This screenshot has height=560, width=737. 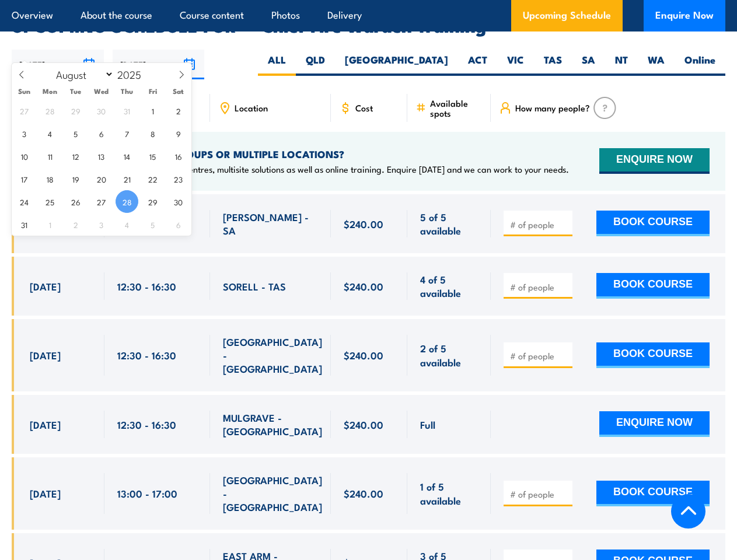 I want to click on span: August 3, 2025, so click(x=24, y=133).